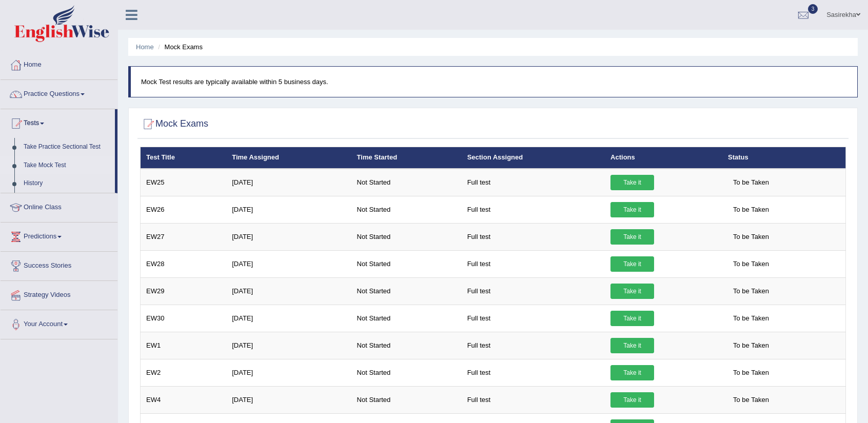  Describe the element at coordinates (67, 166) in the screenshot. I see `a: Take Mock Test` at that location.